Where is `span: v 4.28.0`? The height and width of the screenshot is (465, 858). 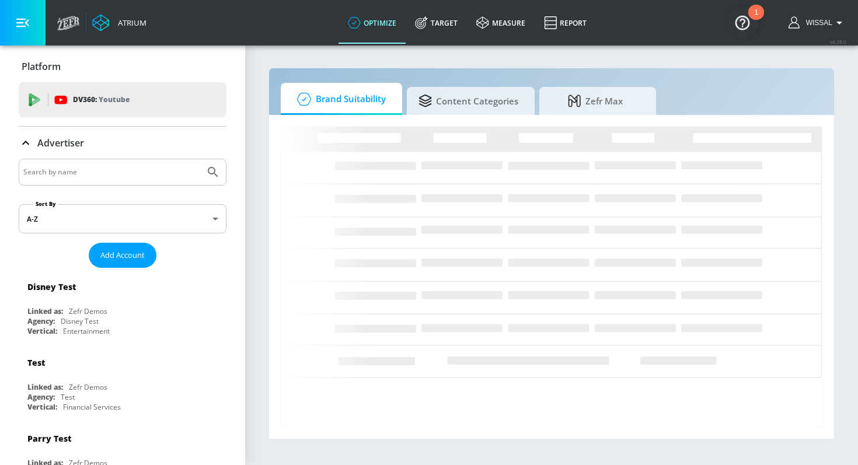 span: v 4.28.0 is located at coordinates (839, 41).